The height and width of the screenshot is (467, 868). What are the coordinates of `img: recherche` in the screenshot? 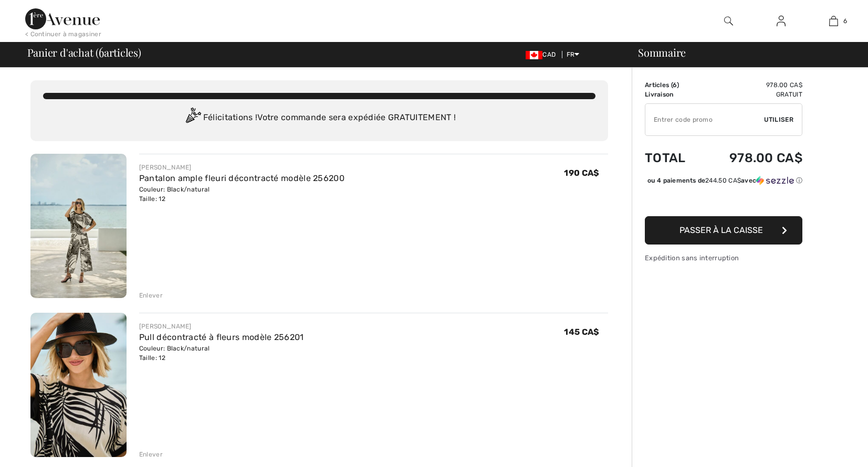 It's located at (728, 21).